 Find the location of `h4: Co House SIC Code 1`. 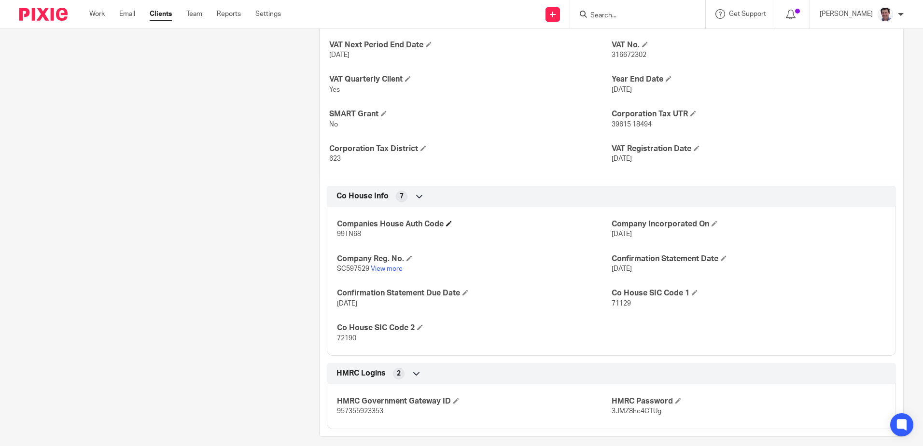

h4: Co House SIC Code 1 is located at coordinates (748, 293).